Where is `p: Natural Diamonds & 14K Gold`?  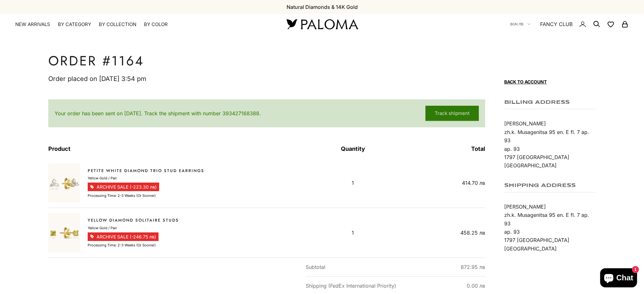
p: Natural Diamonds & 14K Gold is located at coordinates (322, 7).